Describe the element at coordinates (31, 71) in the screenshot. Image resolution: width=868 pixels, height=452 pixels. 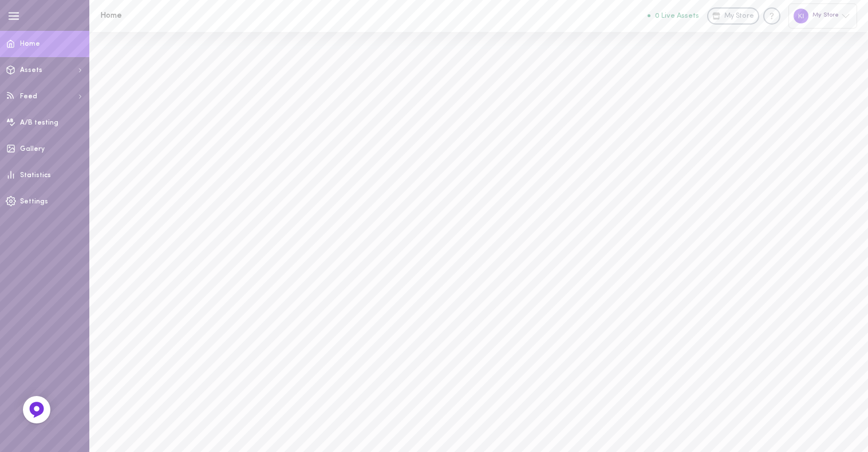
I see `span: Assets` at that location.